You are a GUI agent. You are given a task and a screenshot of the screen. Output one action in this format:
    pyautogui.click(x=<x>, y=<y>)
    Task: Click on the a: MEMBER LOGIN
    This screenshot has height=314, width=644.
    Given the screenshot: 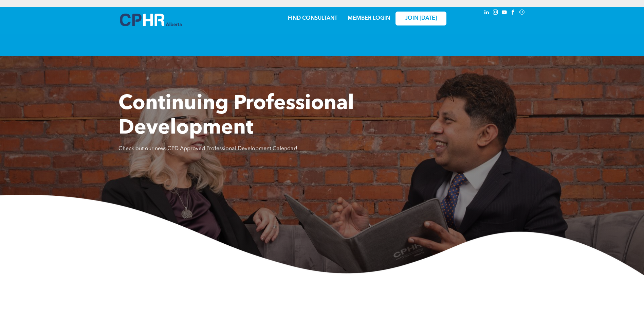 What is the action you would take?
    pyautogui.click(x=369, y=19)
    